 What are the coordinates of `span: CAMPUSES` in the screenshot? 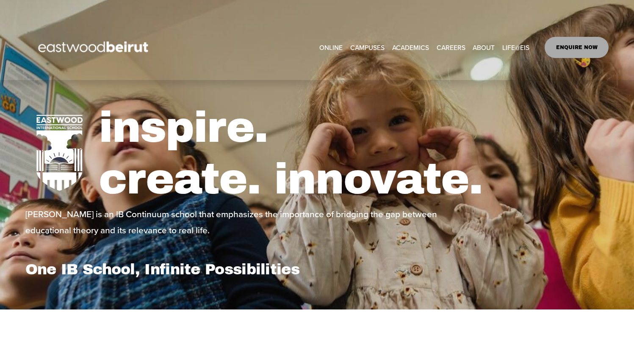 It's located at (367, 47).